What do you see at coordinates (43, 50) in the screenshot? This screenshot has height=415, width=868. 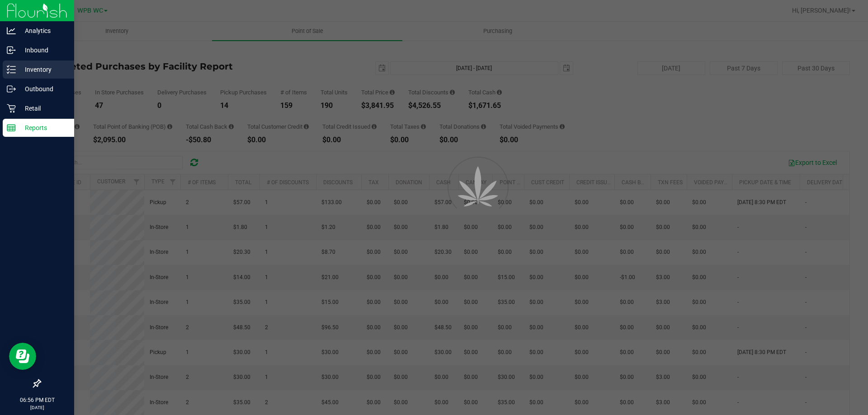 I see `p: Inbound` at bounding box center [43, 50].